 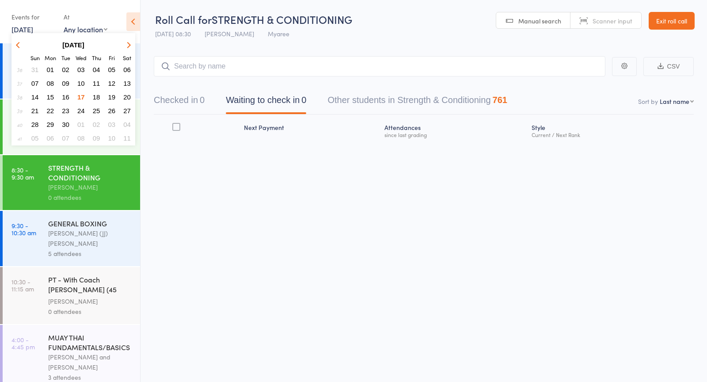 What do you see at coordinates (671, 21) in the screenshot?
I see `a: Exit roll call` at bounding box center [671, 21].